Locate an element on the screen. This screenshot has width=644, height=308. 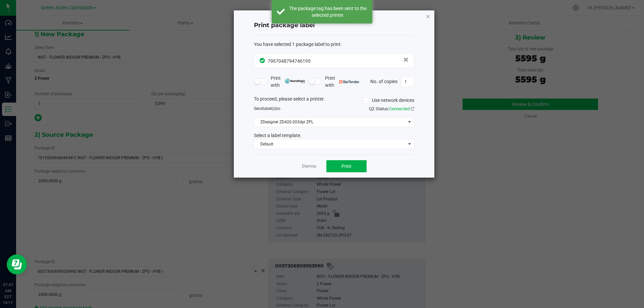
h4: Print package label is located at coordinates (334, 25).